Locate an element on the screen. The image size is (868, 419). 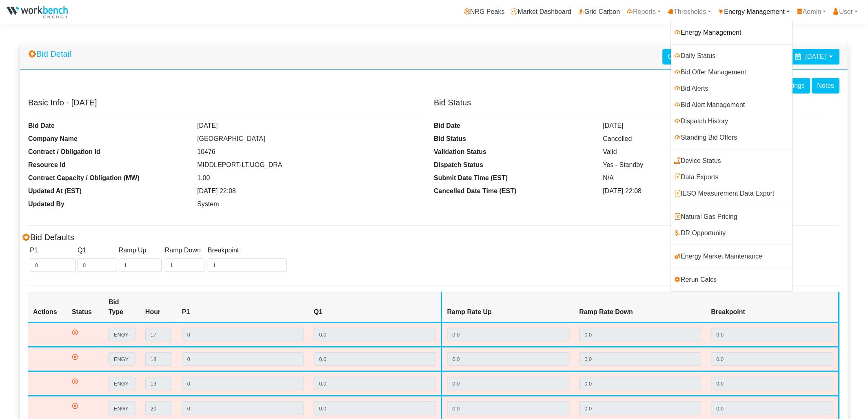
a: Bid Offer Management is located at coordinates (733, 72).